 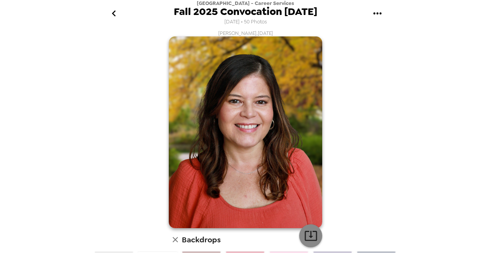 I want to click on img: user, so click(x=245, y=132).